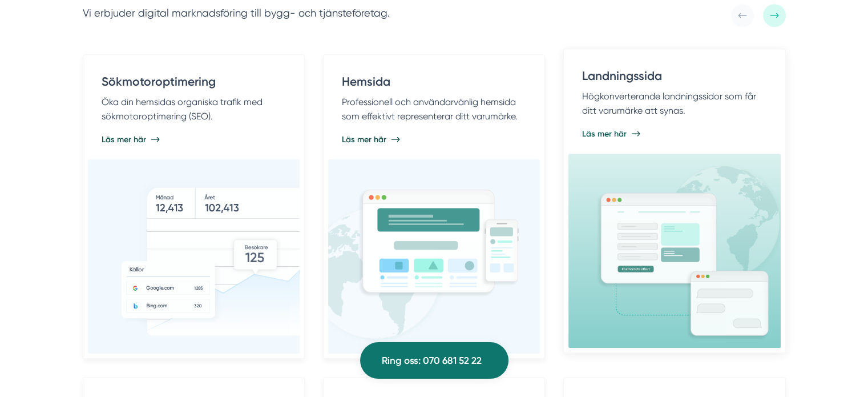 This screenshot has width=868, height=397. Describe the element at coordinates (674, 77) in the screenshot. I see `h4: Landningssida` at that location.